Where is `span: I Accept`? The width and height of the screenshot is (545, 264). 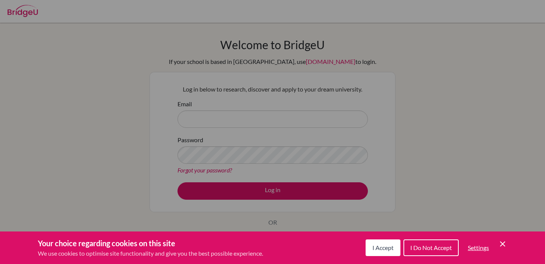
span: I Accept is located at coordinates (383, 247).